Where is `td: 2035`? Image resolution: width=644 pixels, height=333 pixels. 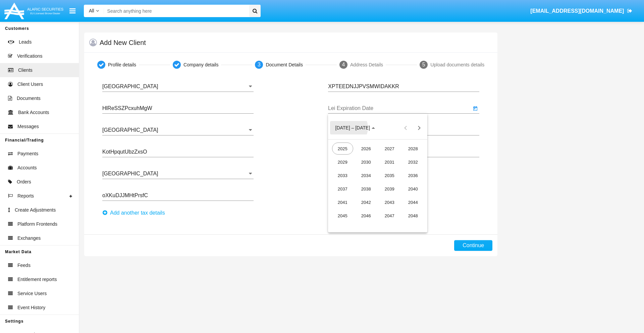 td: 2035 is located at coordinates (389, 176).